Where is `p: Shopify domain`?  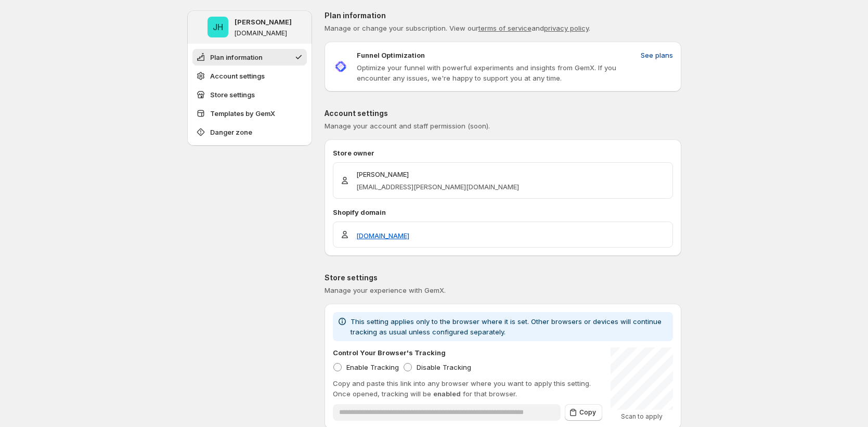 p: Shopify domain is located at coordinates (503, 212).